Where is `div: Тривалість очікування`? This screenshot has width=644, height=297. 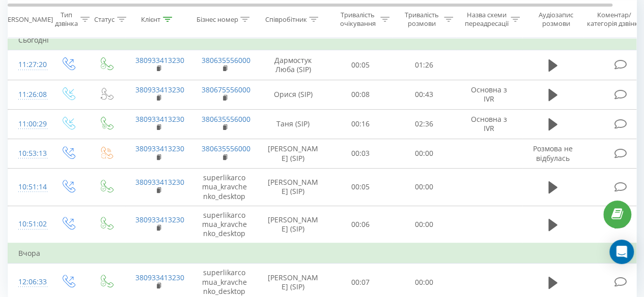
div: Тривалість очікування is located at coordinates (357, 19).